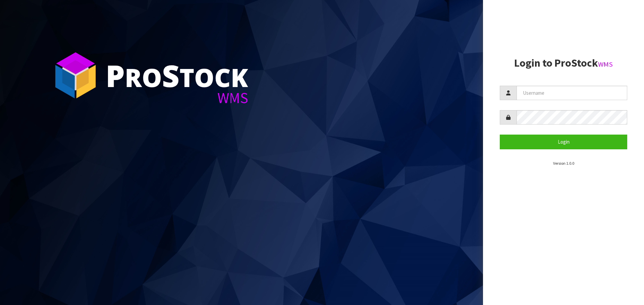 The width and height of the screenshot is (644, 305). What do you see at coordinates (563, 163) in the screenshot?
I see `small: Version 1.0.0` at bounding box center [563, 163].